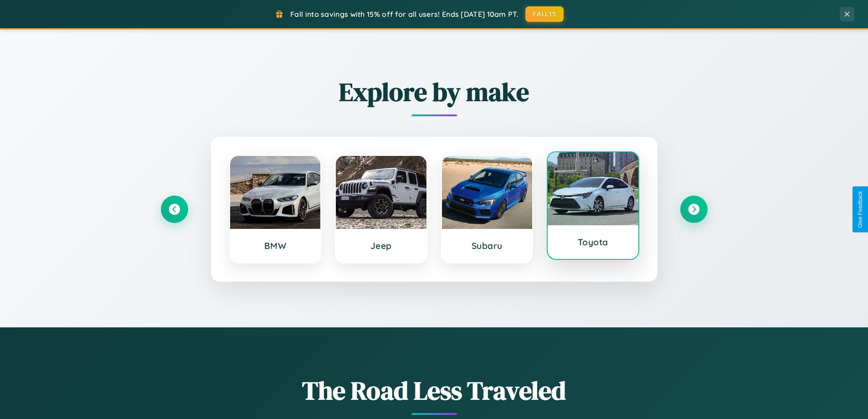 Image resolution: width=868 pixels, height=419 pixels. Describe the element at coordinates (434, 92) in the screenshot. I see `h2: Explore by make` at that location.